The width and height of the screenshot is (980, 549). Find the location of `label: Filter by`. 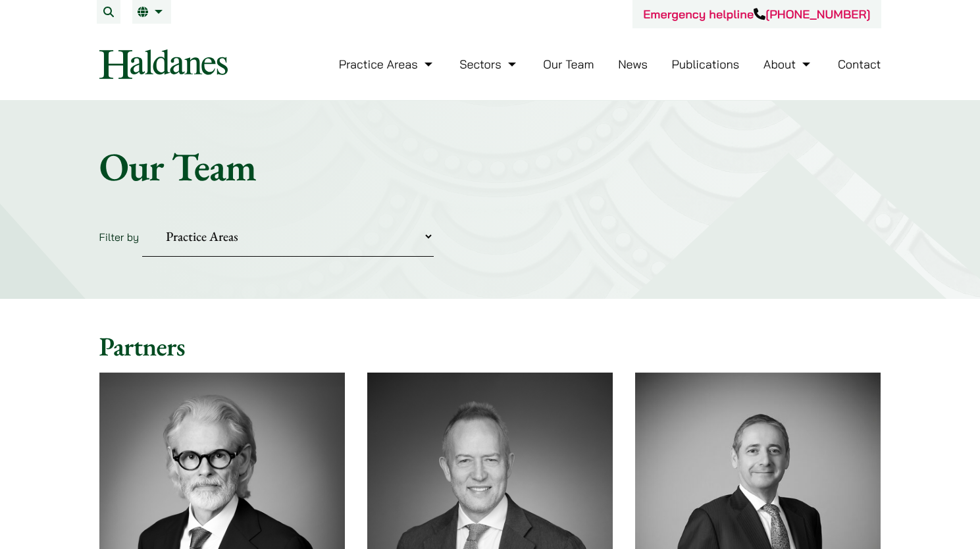

label: Filter by is located at coordinates (119, 237).